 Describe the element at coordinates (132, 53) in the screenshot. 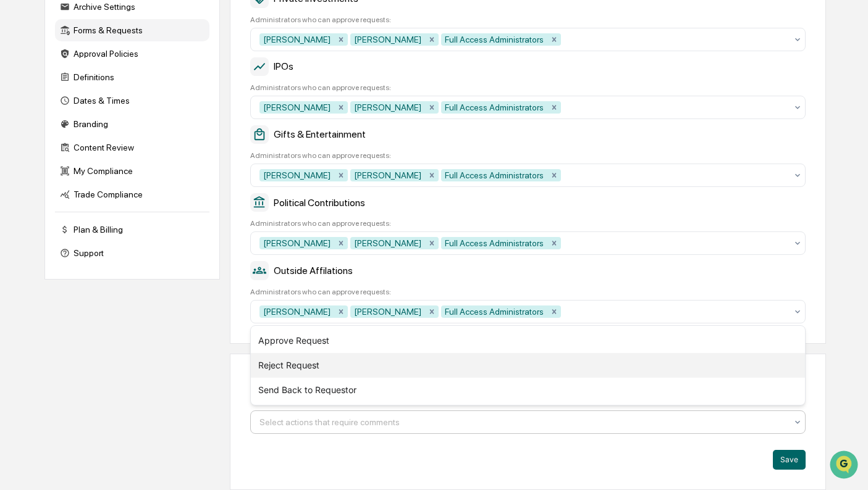

I see `div: Approval Policies` at that location.